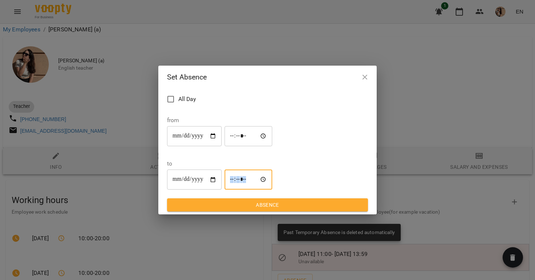 The image size is (535, 280). What do you see at coordinates (219, 163) in the screenshot?
I see `label: to` at bounding box center [219, 163].